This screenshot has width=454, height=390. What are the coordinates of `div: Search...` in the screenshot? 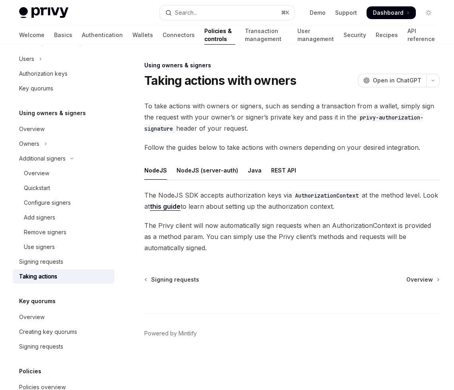 It's located at (186, 13).